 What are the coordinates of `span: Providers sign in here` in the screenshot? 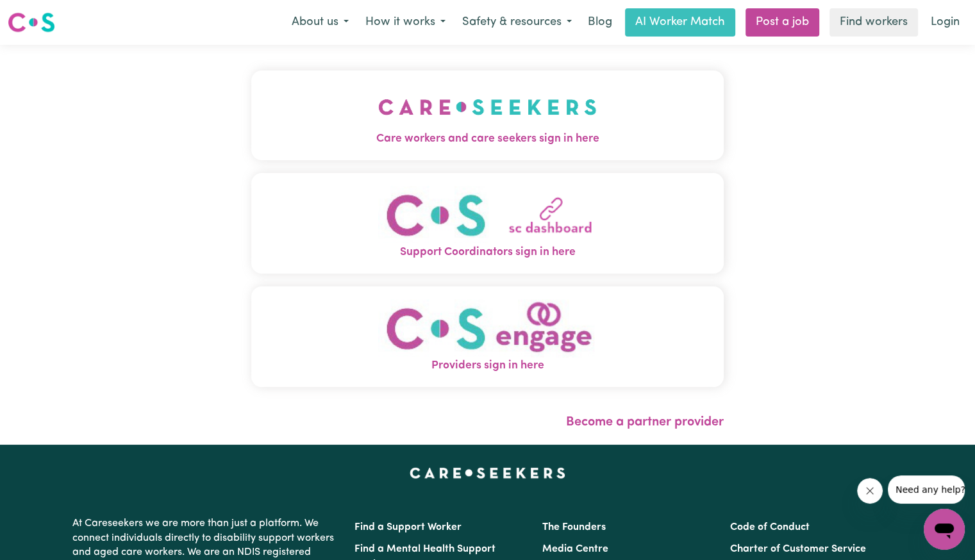 It's located at (487, 365).